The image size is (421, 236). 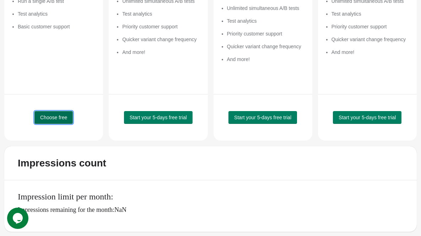 What do you see at coordinates (54, 118) in the screenshot?
I see `span: Choose free` at bounding box center [54, 118].